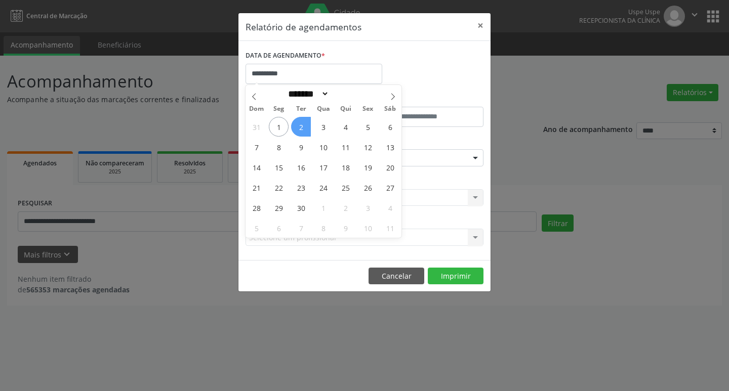 The width and height of the screenshot is (729, 391). I want to click on span: Outubro 3, 2025, so click(368, 208).